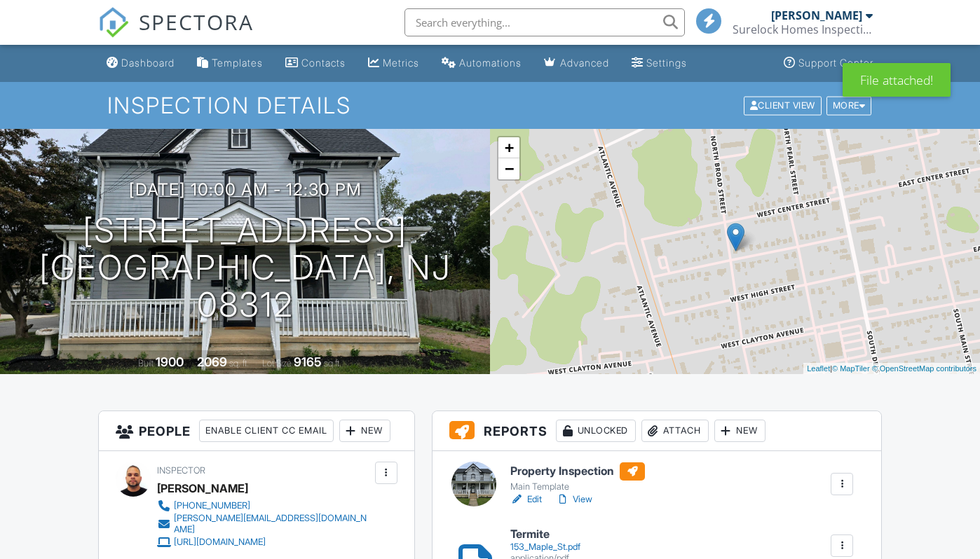 This screenshot has width=980, height=559. What do you see at coordinates (545, 547) in the screenshot?
I see `div: 153_Maple_St.pdf` at bounding box center [545, 547].